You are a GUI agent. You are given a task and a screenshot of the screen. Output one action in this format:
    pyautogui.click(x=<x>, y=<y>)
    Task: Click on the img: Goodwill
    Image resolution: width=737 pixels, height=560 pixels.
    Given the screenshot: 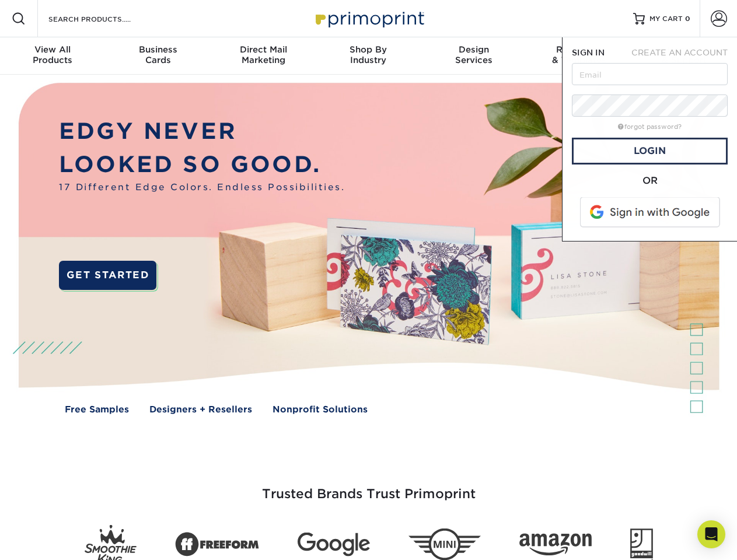 What is the action you would take?
    pyautogui.click(x=641, y=544)
    